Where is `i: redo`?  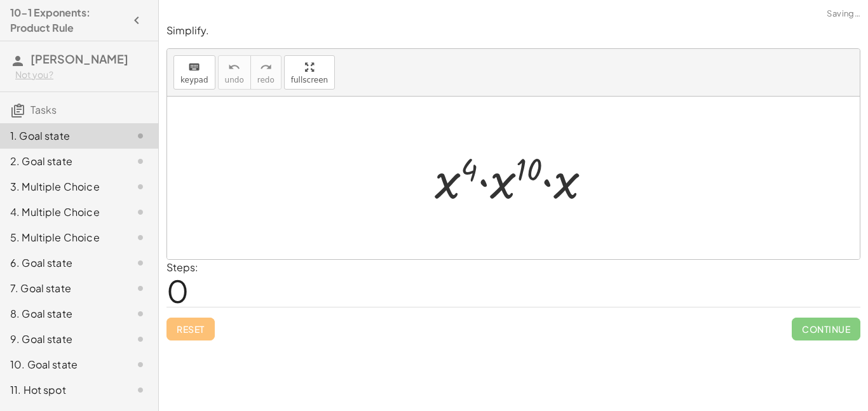
i: redo is located at coordinates (265, 68).